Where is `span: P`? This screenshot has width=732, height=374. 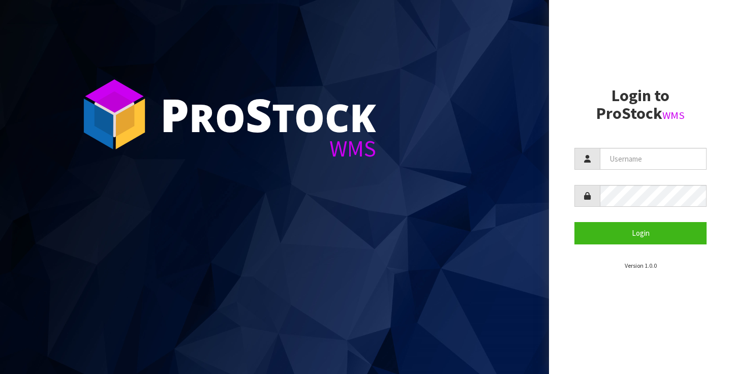
span: P is located at coordinates (174, 114).